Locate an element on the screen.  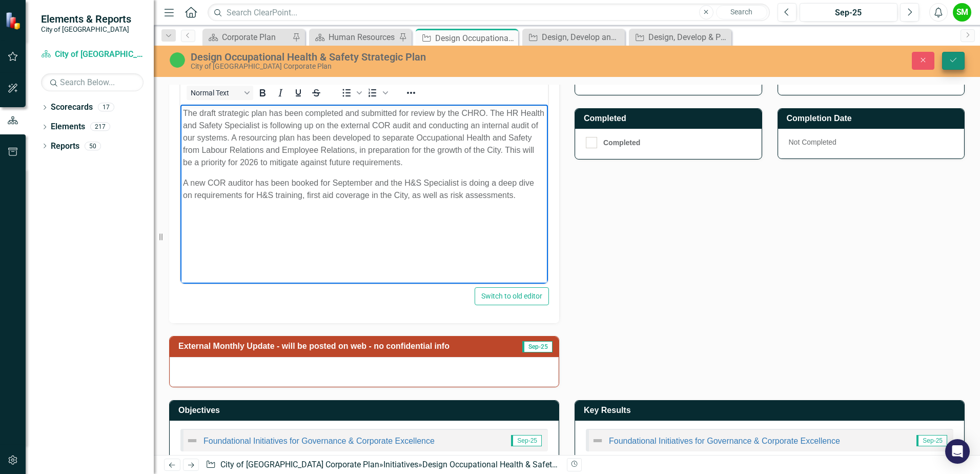
div: 17 is located at coordinates (106, 107).